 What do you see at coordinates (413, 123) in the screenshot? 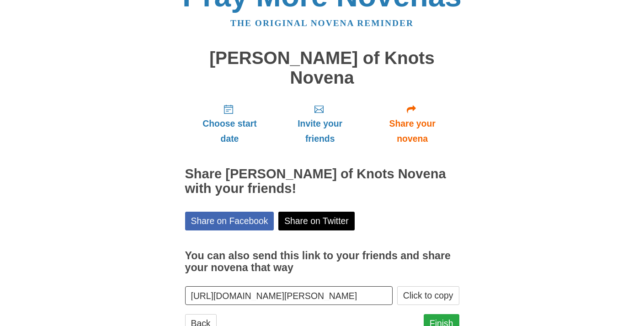
I see `a: Share your novena` at bounding box center [413, 123].